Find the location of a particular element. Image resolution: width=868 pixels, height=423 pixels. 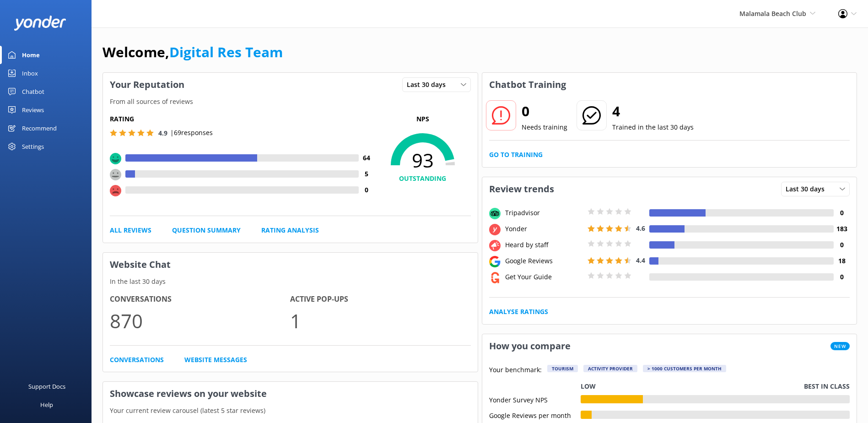

div: Yonder is located at coordinates (544, 229).